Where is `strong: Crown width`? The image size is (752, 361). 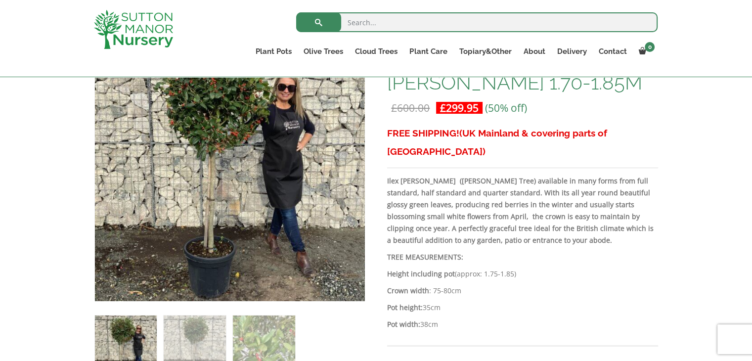
strong: Crown width is located at coordinates (408, 290).